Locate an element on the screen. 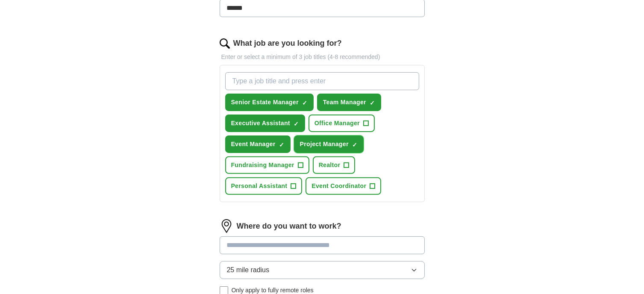 The width and height of the screenshot is (644, 294). button: 25 mile radius is located at coordinates (322, 270).